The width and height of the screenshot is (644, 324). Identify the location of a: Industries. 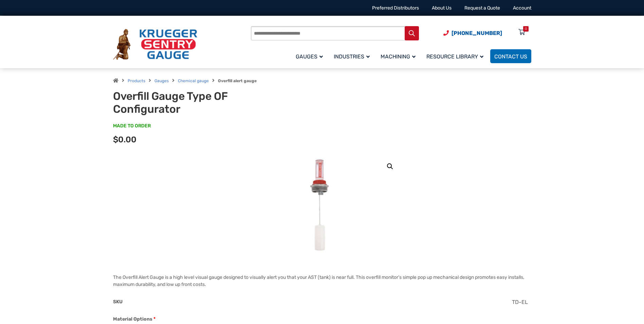
(353, 56).